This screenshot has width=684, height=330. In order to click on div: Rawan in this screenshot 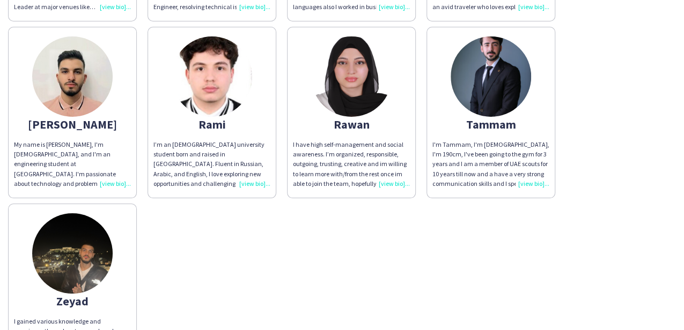, I will do `click(351, 124)`.